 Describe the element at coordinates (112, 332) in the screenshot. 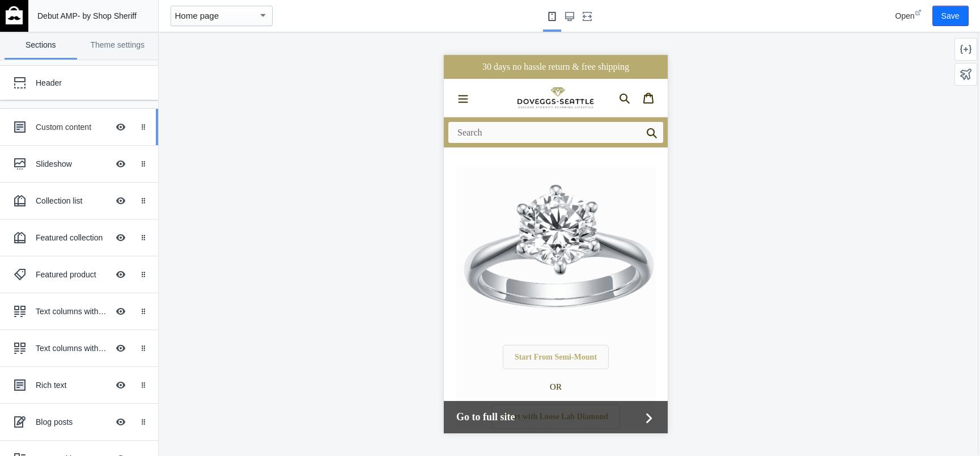

I see `div: OR` at that location.